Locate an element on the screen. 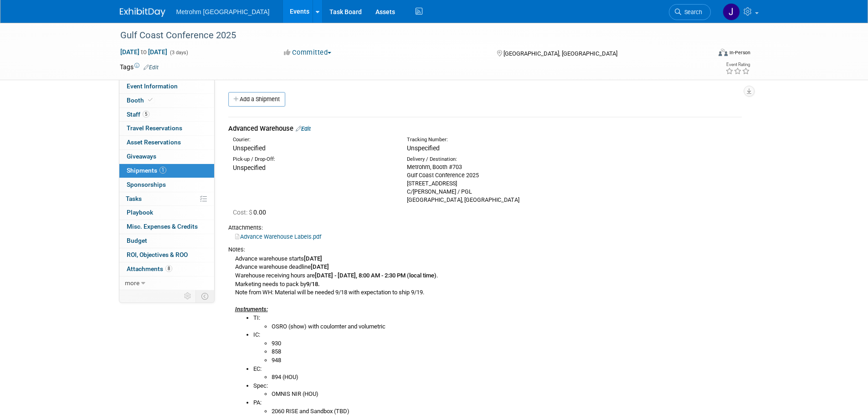 This screenshot has width=868, height=415. img: Format-Inperson.png is located at coordinates (723, 52).